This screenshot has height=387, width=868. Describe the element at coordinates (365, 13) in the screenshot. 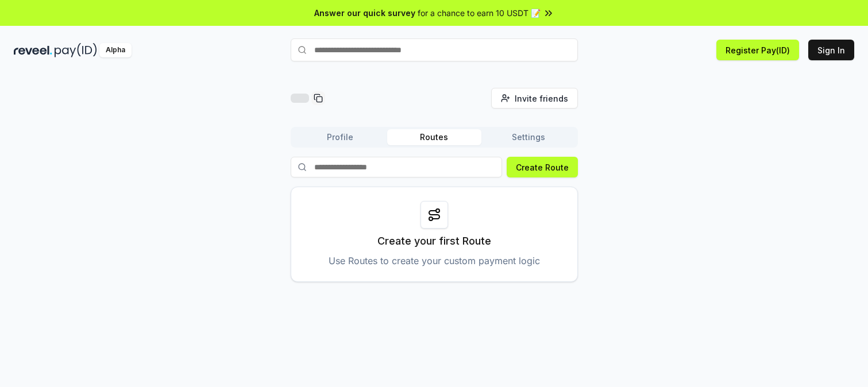

I see `span: Answer our quick survey` at that location.